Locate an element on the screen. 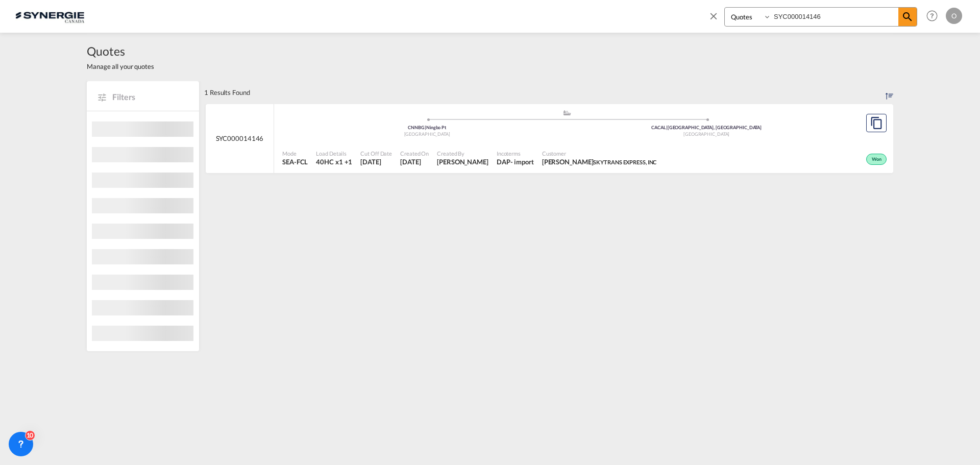  span: SEA-FCL is located at coordinates (295, 162).